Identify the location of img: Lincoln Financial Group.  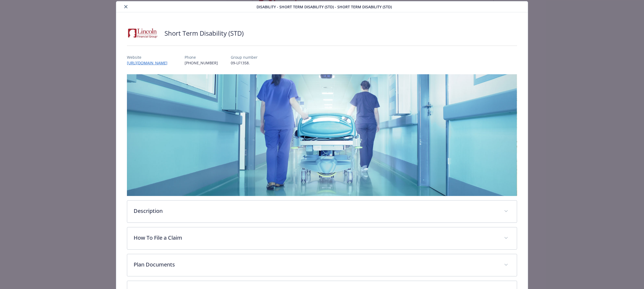
(143, 33).